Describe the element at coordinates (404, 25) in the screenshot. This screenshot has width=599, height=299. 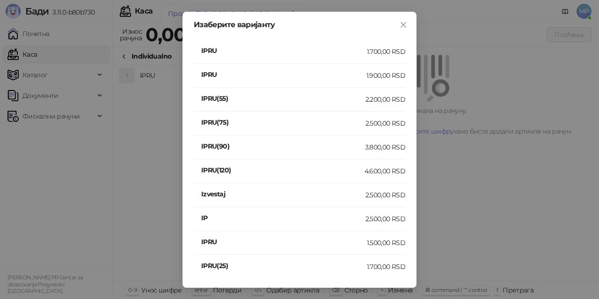
I see `span: close` at that location.